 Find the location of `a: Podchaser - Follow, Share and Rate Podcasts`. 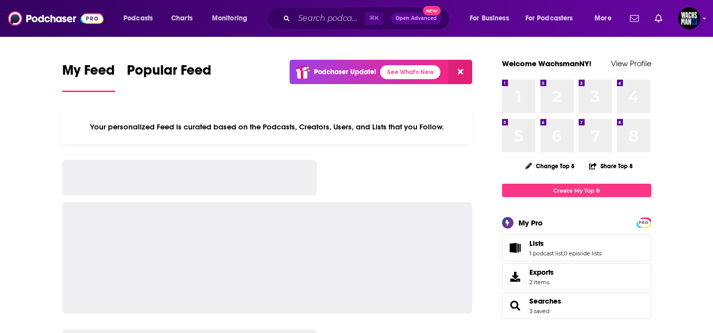

a: Podchaser - Follow, Share and Rate Podcasts is located at coordinates (56, 18).